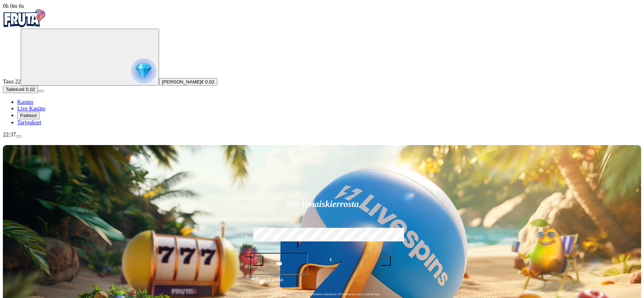 This screenshot has width=644, height=298. What do you see at coordinates (267, 283) in the screenshot?
I see `span: Talleta ja pelaa` at bounding box center [267, 283].